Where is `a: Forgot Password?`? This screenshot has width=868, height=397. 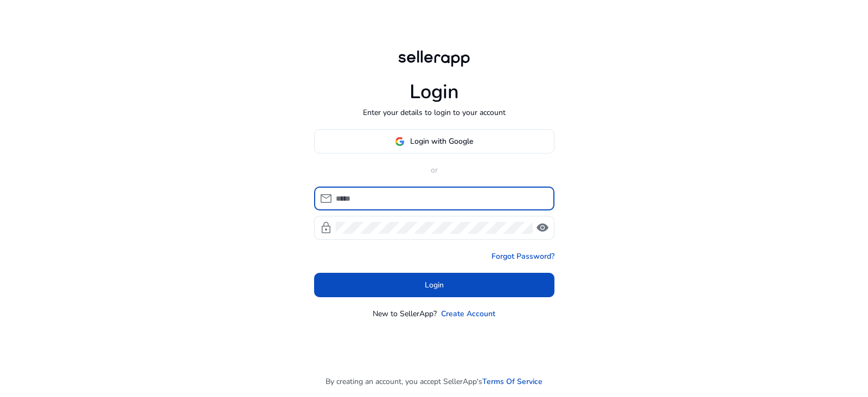 a: Forgot Password? is located at coordinates (523, 256).